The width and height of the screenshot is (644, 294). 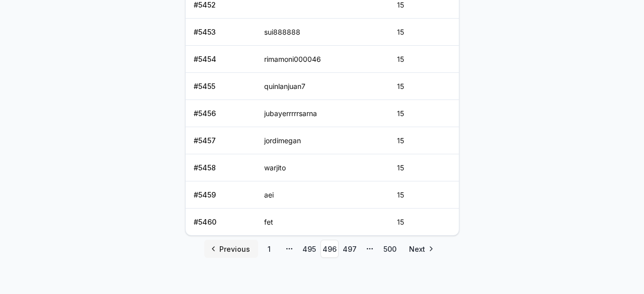 I want to click on td: jordimegan, so click(x=323, y=140).